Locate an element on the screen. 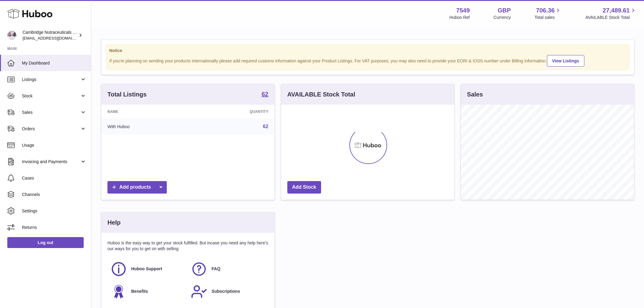 The image size is (644, 308). p: Huboo is the easy way to get your stock fulfilled. But incase you need any help here's our ways f... is located at coordinates (188, 246).